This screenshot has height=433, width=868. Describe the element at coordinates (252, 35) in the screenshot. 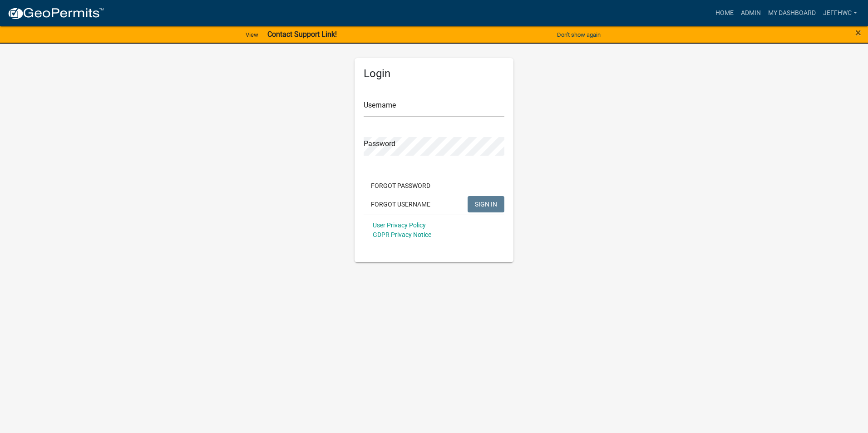

I see `a: View` at that location.